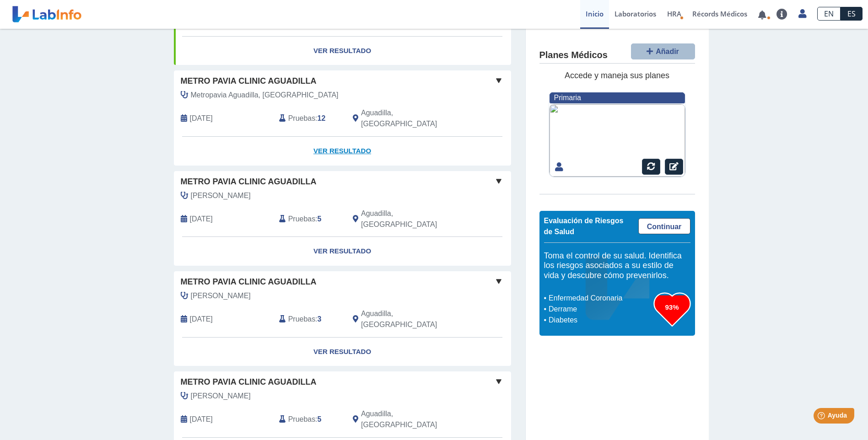 The image size is (868, 440). What do you see at coordinates (574, 55) in the screenshot?
I see `h4: Planes Médicos` at bounding box center [574, 55].